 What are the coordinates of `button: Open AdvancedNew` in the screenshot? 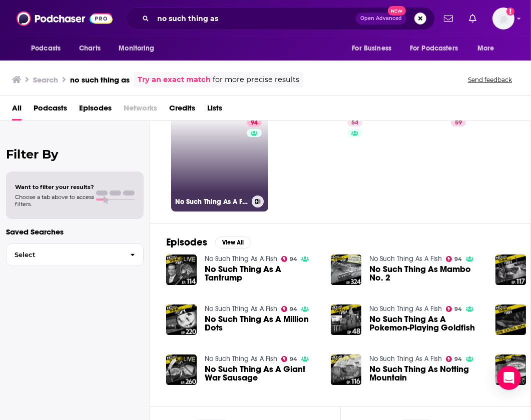 It's located at (381, 19).